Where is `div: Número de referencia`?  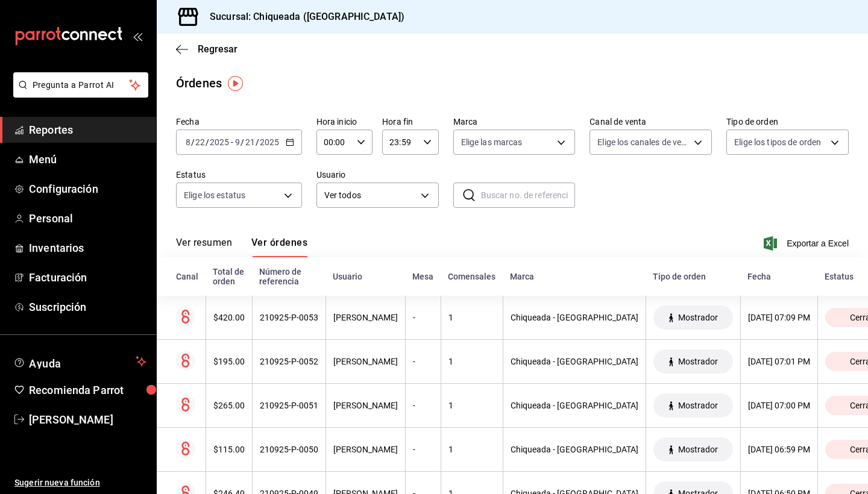
div: Número de referencia is located at coordinates (289, 276).